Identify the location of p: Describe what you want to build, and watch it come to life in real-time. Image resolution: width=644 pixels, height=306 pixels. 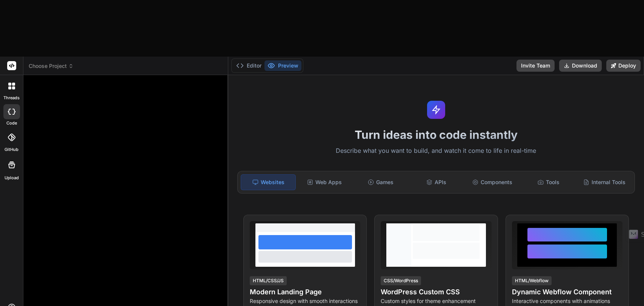
(436, 151).